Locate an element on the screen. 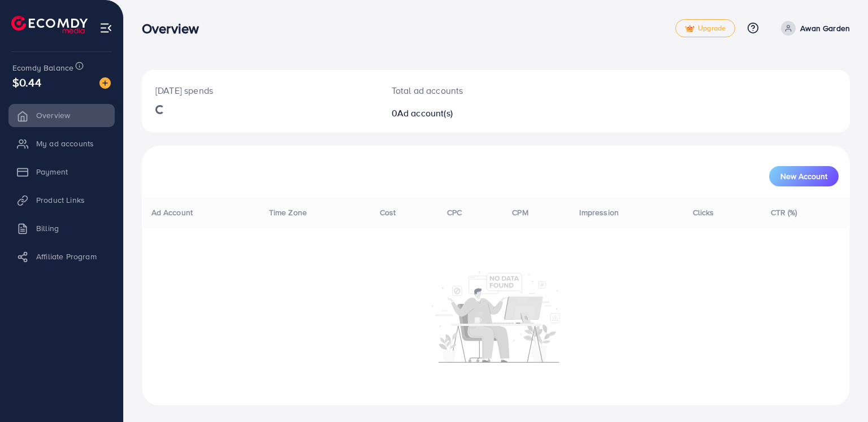 This screenshot has height=422, width=868. button: New Account is located at coordinates (804, 176).